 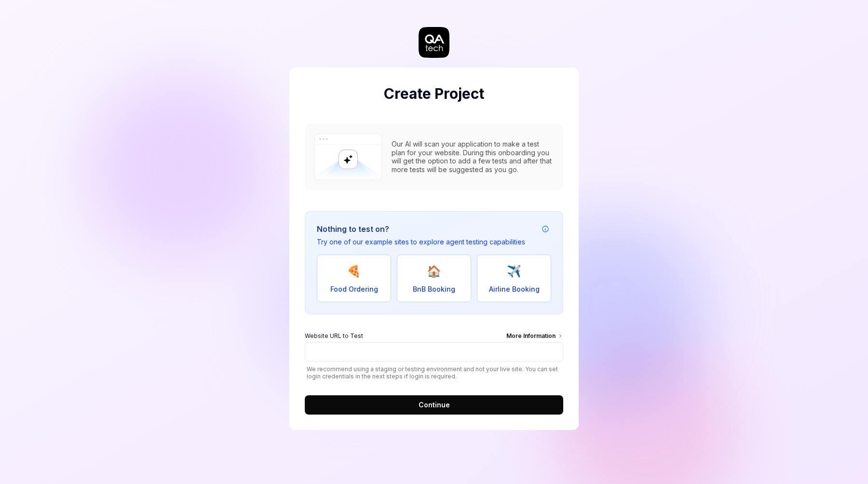 What do you see at coordinates (434, 352) in the screenshot?
I see `input: Website URL to TestMore Information` at bounding box center [434, 352].